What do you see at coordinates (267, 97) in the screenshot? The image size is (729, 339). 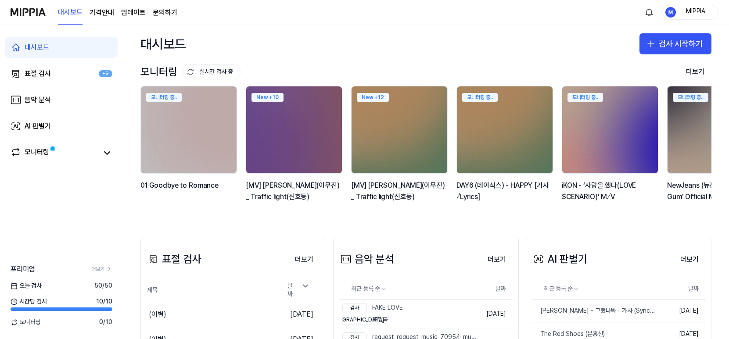 I see `div: New + 10` at bounding box center [267, 97].